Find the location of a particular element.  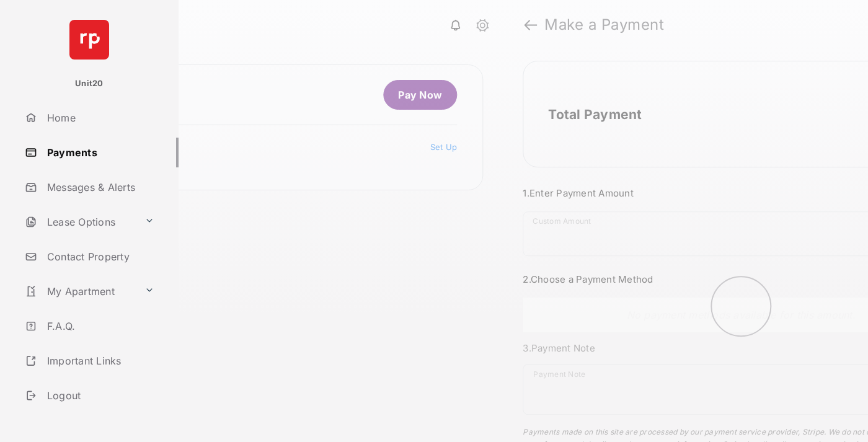

p: Unit20 is located at coordinates (89, 84).